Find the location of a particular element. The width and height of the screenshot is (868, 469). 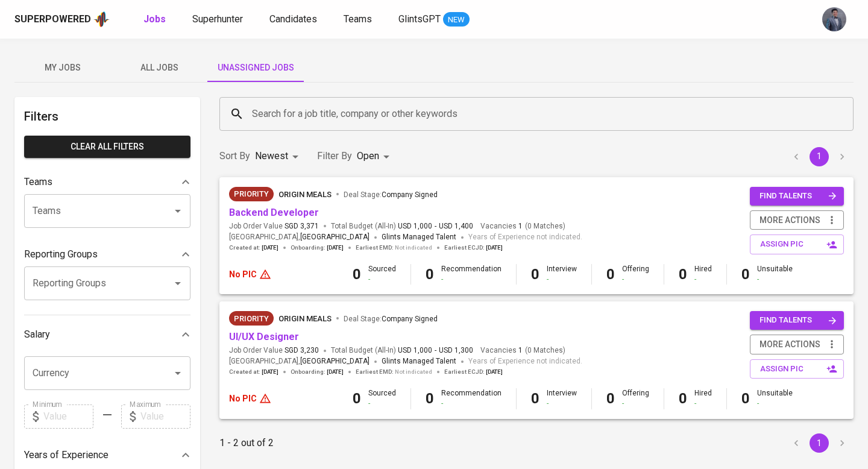

div: Superpowered is located at coordinates (53, 20).